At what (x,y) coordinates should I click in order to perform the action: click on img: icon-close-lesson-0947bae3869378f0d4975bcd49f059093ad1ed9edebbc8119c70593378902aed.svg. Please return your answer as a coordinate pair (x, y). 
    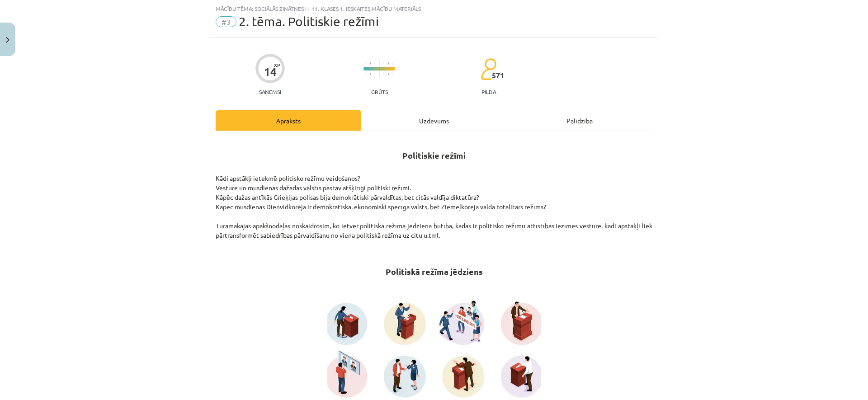
    Looking at the image, I should click on (7, 40).